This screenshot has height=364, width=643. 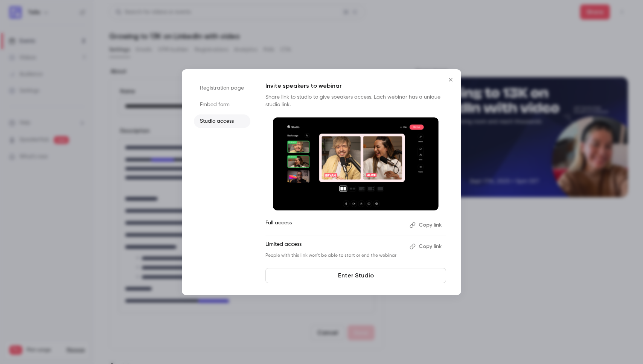 What do you see at coordinates (334, 225) in the screenshot?
I see `p: Full access` at bounding box center [334, 225].